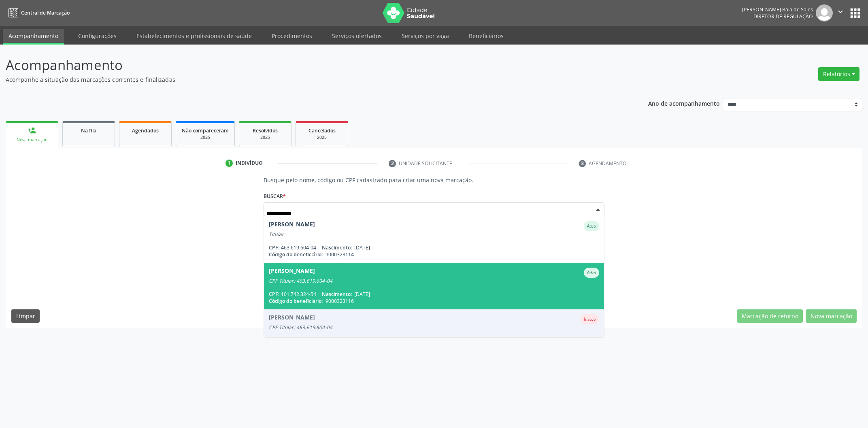 This screenshot has height=428, width=868. What do you see at coordinates (340, 254) in the screenshot?
I see `span: 9000323114` at bounding box center [340, 254].